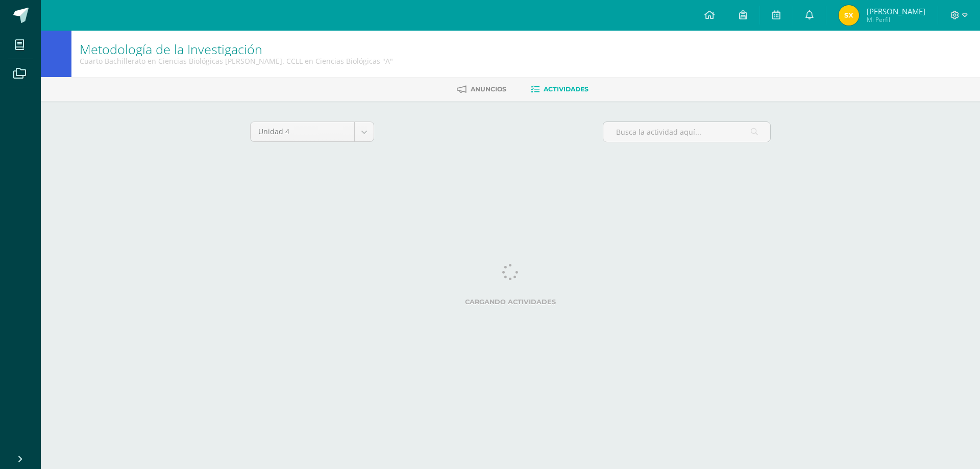 This screenshot has width=980, height=469. What do you see at coordinates (896, 19) in the screenshot?
I see `span: Mi Perfil` at bounding box center [896, 19].